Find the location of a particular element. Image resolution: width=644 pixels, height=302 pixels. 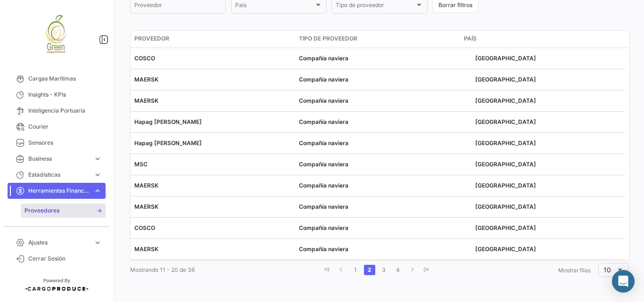

a: go to last page is located at coordinates (426, 270).